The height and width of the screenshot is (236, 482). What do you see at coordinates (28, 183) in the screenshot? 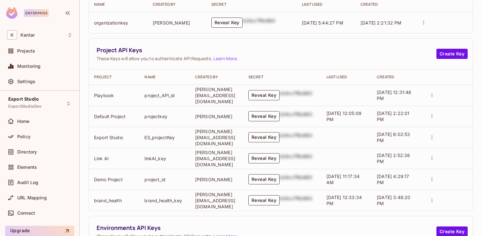
I see `span: Audit Log` at bounding box center [28, 183].